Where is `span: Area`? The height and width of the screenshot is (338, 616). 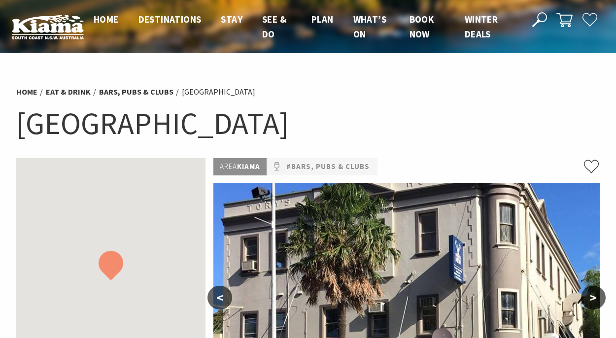 span: Area is located at coordinates (228, 166).